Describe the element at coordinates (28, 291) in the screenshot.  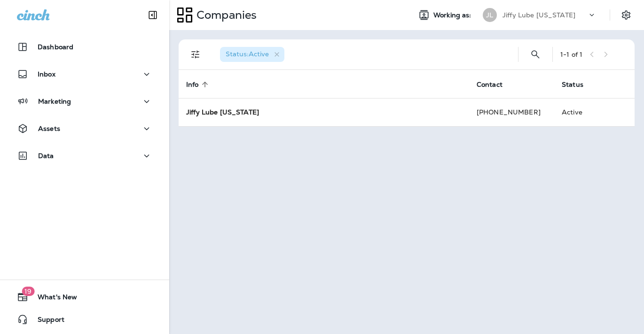
I see `span: 19` at that location.